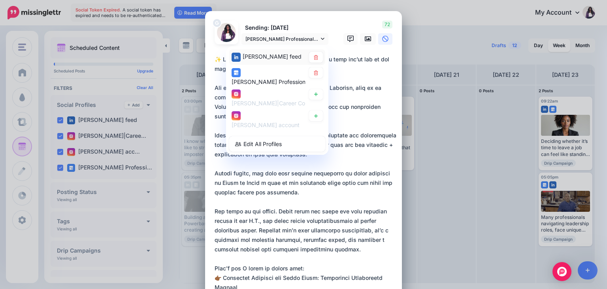  What do you see at coordinates (277, 144) in the screenshot?
I see `a: Edit All Profiles` at bounding box center [277, 144].